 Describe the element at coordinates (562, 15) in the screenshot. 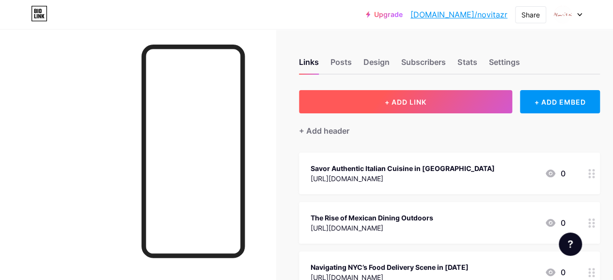

I see `img: Novita` at that location.